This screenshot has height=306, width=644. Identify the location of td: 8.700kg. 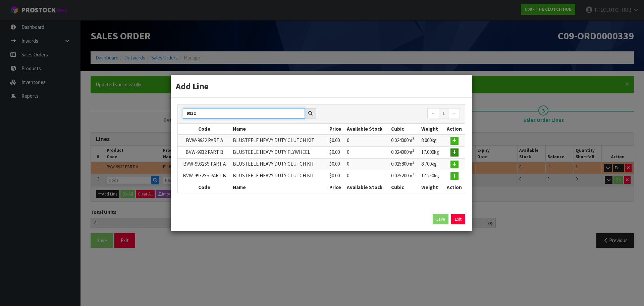
(431, 164).